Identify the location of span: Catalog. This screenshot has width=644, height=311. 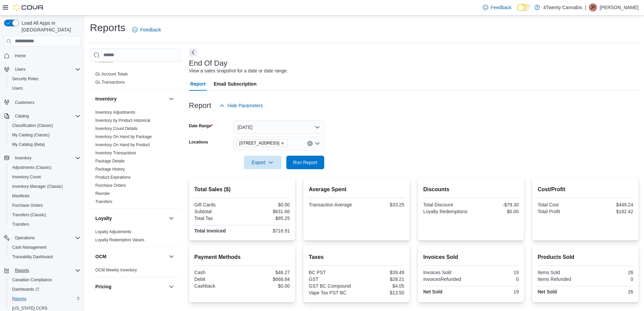
(46, 116).